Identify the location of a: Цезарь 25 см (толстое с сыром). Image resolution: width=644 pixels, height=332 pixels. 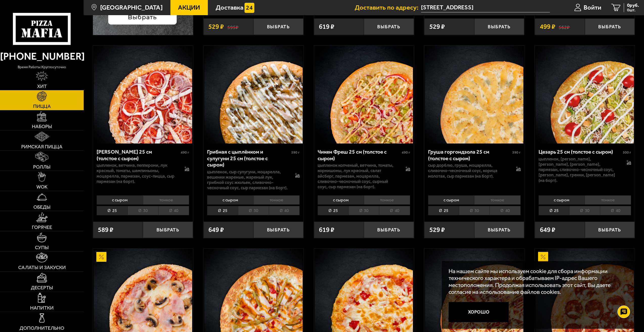
(584, 95).